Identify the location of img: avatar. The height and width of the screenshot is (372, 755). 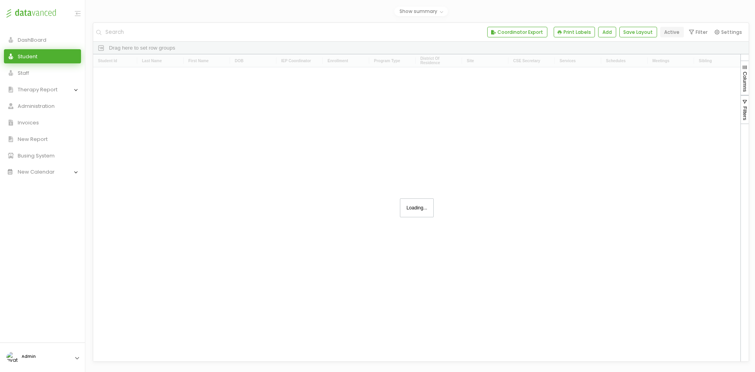
(15, 357).